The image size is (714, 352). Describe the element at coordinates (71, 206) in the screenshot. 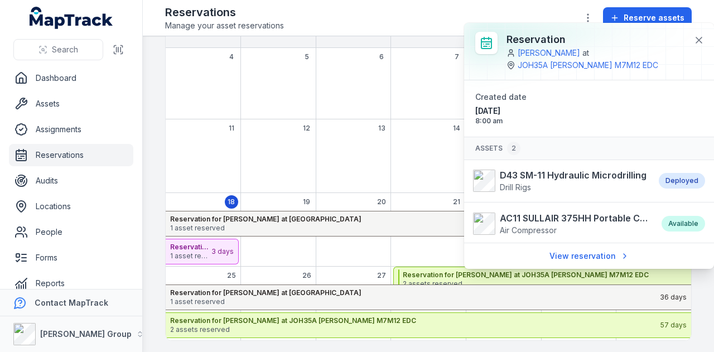

I see `a: Locations` at that location.